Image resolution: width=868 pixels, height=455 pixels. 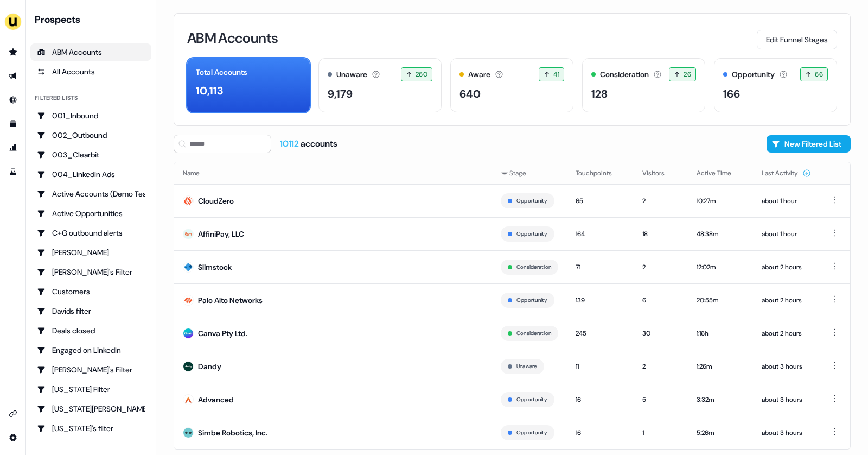 What do you see at coordinates (661, 399) in the screenshot?
I see `div: 5` at bounding box center [661, 399].